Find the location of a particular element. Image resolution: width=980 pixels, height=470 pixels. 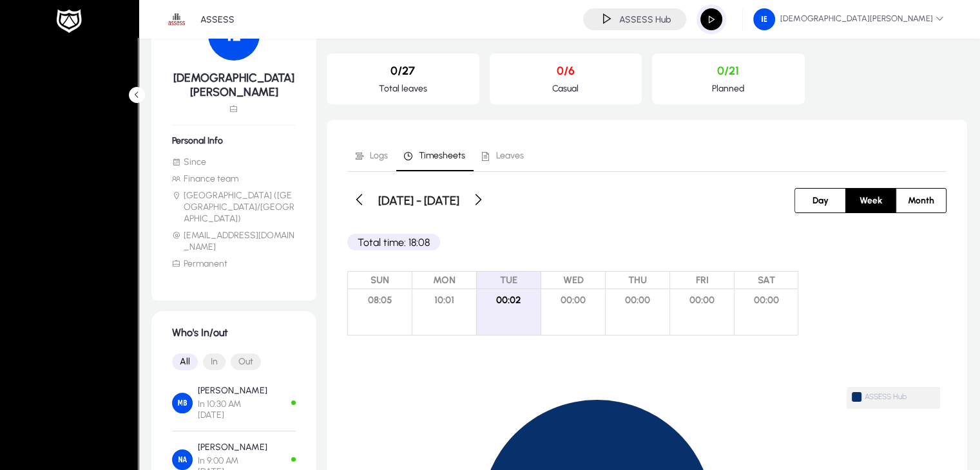

span: 08:05 is located at coordinates (380, 300).